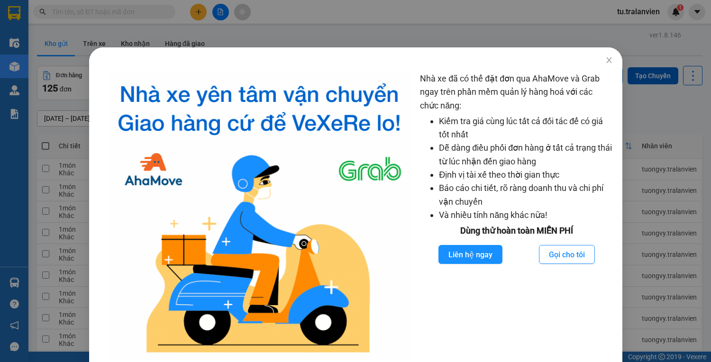  I want to click on li: Kiểm tra giá cùng lúc tất cả đối tác để có giá tốt nhất, so click(526, 128).